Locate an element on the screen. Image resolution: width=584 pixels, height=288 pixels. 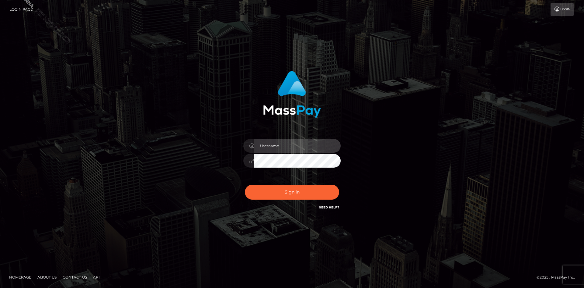
img: MassPay Login is located at coordinates (292, 94).